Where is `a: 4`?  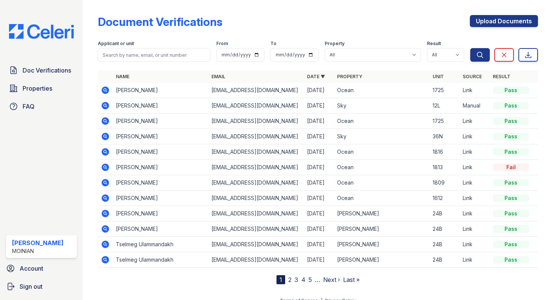
a: 4 is located at coordinates (303, 280).